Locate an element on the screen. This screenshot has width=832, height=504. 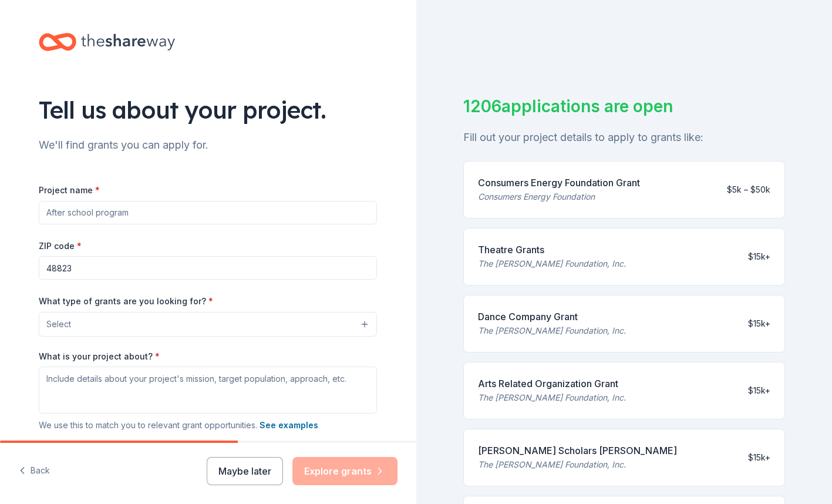
label: Project name is located at coordinates (70, 190).